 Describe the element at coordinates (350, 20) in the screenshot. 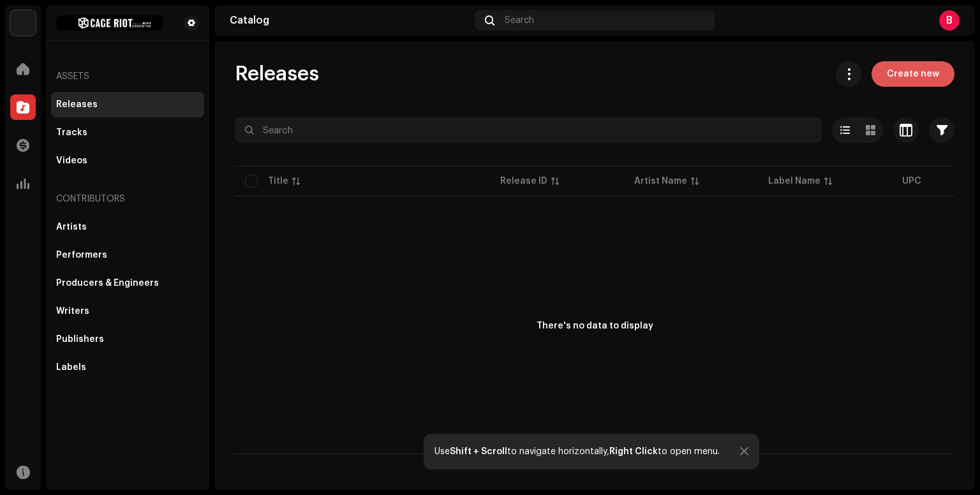

I see `div: Catalog` at that location.